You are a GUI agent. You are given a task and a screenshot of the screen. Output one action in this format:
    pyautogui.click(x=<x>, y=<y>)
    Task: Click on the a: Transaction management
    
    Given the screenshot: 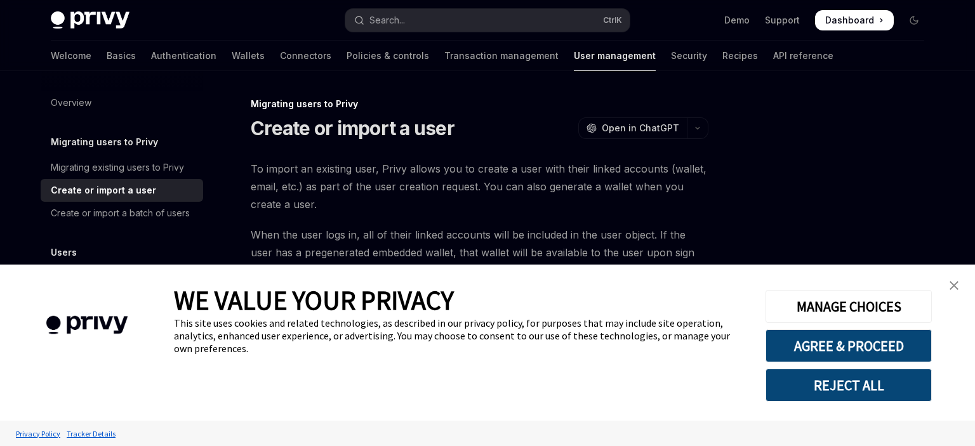 What is the action you would take?
    pyautogui.click(x=501, y=56)
    